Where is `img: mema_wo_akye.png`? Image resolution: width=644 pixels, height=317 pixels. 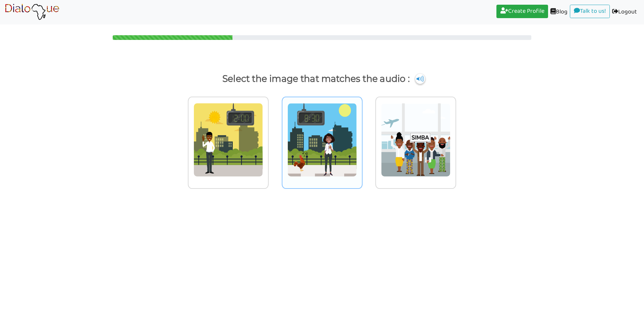
img: mema_wo_akye.png is located at coordinates (322, 140).